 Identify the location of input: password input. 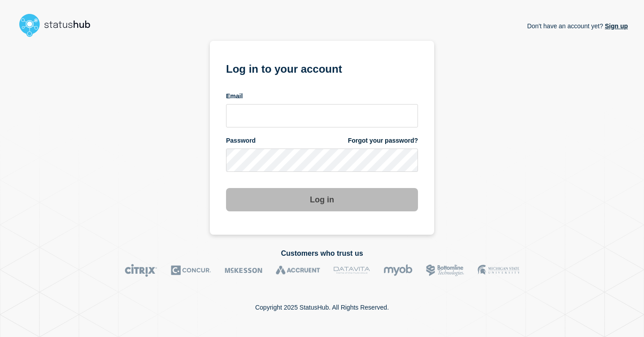
(322, 160).